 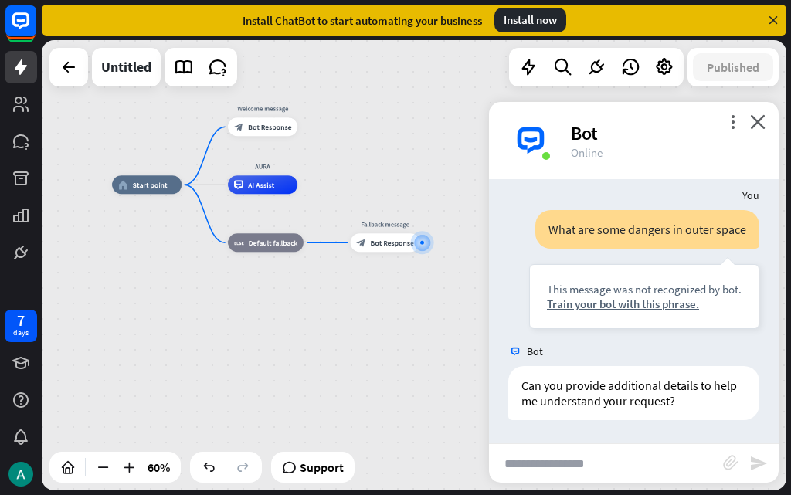 What do you see at coordinates (758, 463) in the screenshot?
I see `i: send` at bounding box center [758, 463].